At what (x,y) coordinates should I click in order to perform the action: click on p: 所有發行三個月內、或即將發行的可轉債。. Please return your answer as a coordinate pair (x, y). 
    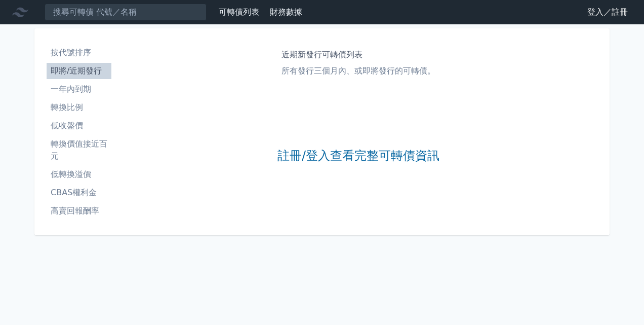
    Looking at the image, I should click on (358, 70).